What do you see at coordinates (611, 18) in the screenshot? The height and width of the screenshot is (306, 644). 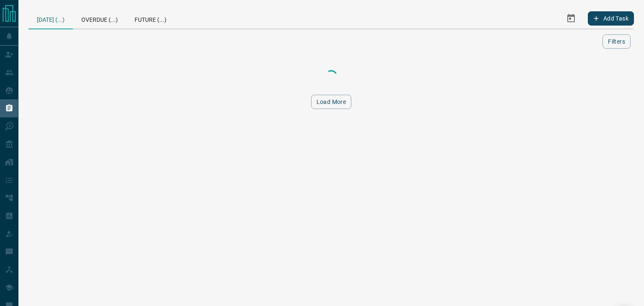 I see `button: Add Task` at bounding box center [611, 18].